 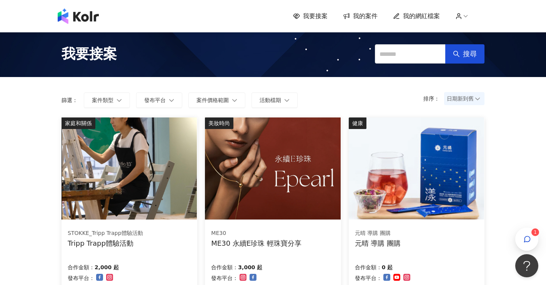 What do you see at coordinates (527, 239) in the screenshot?
I see `button: 1` at bounding box center [527, 239].